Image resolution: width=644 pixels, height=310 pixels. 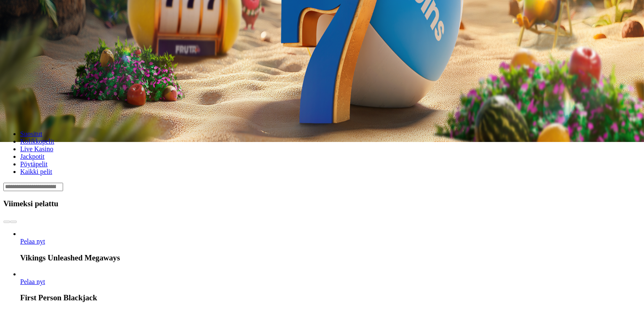 I want to click on span: Kaikki pelit, so click(x=36, y=171).